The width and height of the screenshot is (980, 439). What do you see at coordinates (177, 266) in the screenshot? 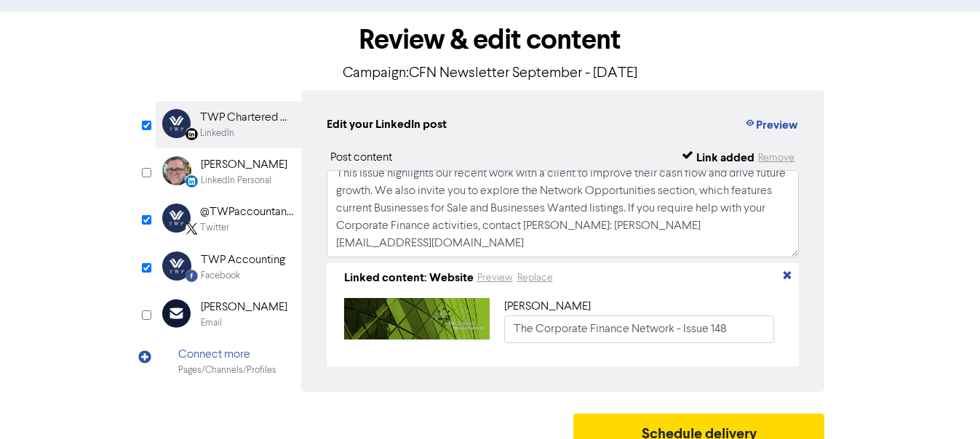
I see `img: Facebook` at bounding box center [177, 266].